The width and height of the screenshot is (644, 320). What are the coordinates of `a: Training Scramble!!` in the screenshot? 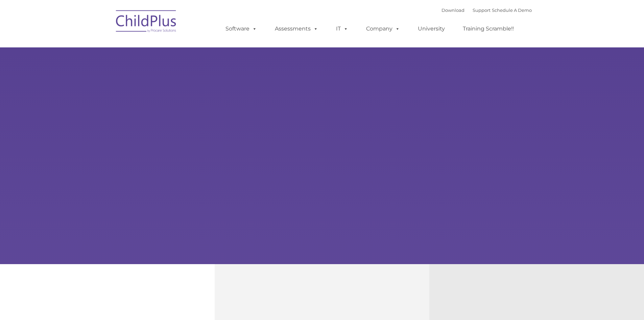 It's located at (488, 29).